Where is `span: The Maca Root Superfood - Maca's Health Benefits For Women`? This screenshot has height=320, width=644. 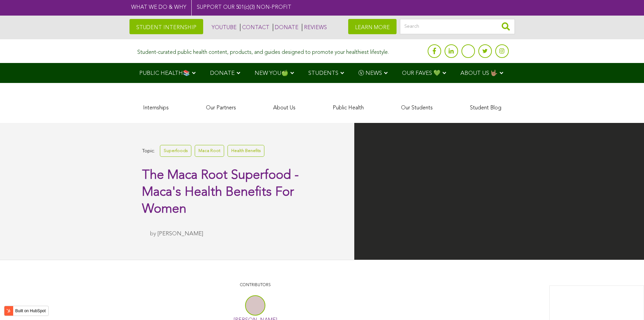
span: The Maca Root Superfood - Maca's Health Benefits For Women is located at coordinates (220, 192).